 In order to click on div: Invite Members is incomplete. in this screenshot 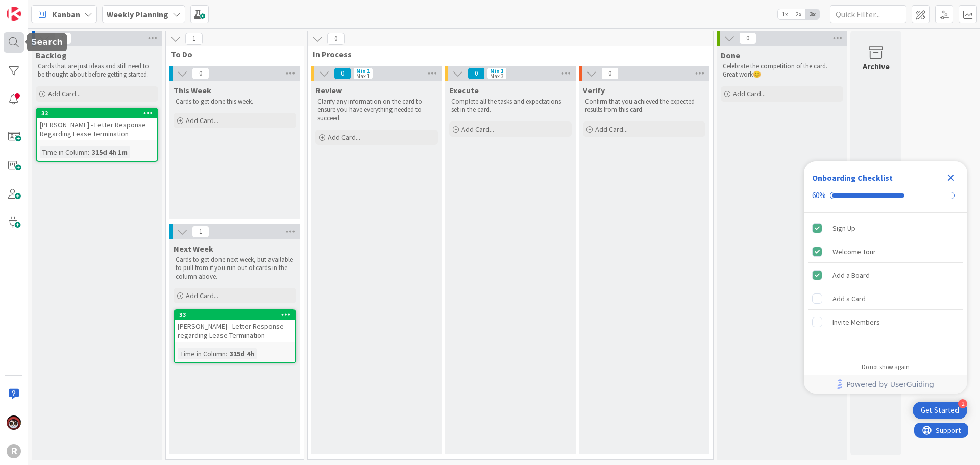, I will do `click(885, 322)`.